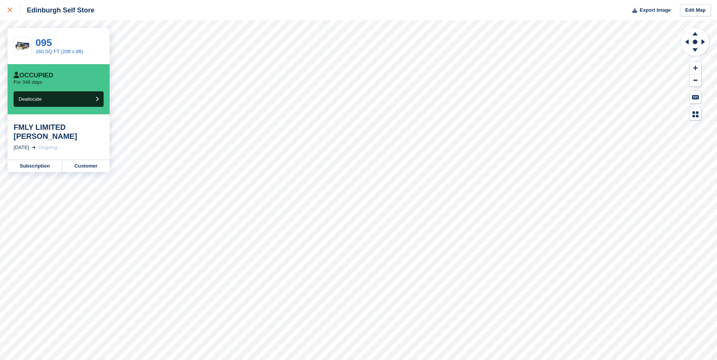  Describe the element at coordinates (695, 10) in the screenshot. I see `a: Edit Map` at that location.